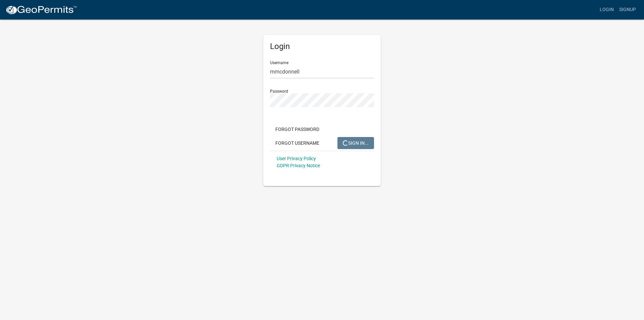 The height and width of the screenshot is (320, 644). Describe the element at coordinates (297, 129) in the screenshot. I see `button: Forgot Password` at that location.